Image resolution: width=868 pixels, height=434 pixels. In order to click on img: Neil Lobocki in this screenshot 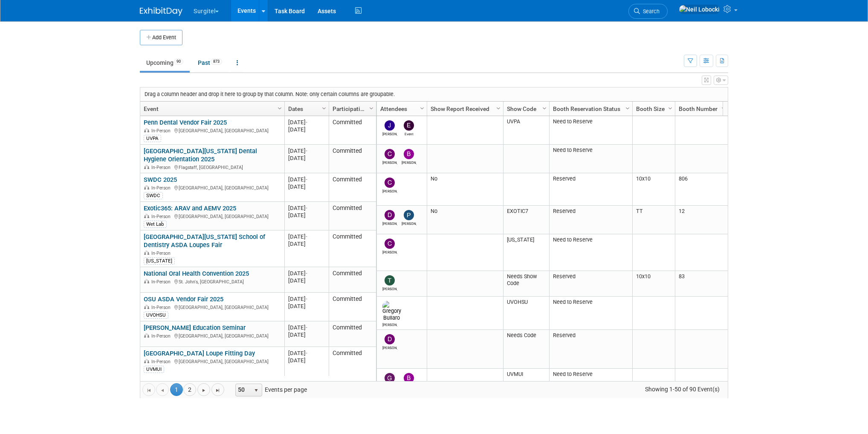, I will do `click(699, 9)`.